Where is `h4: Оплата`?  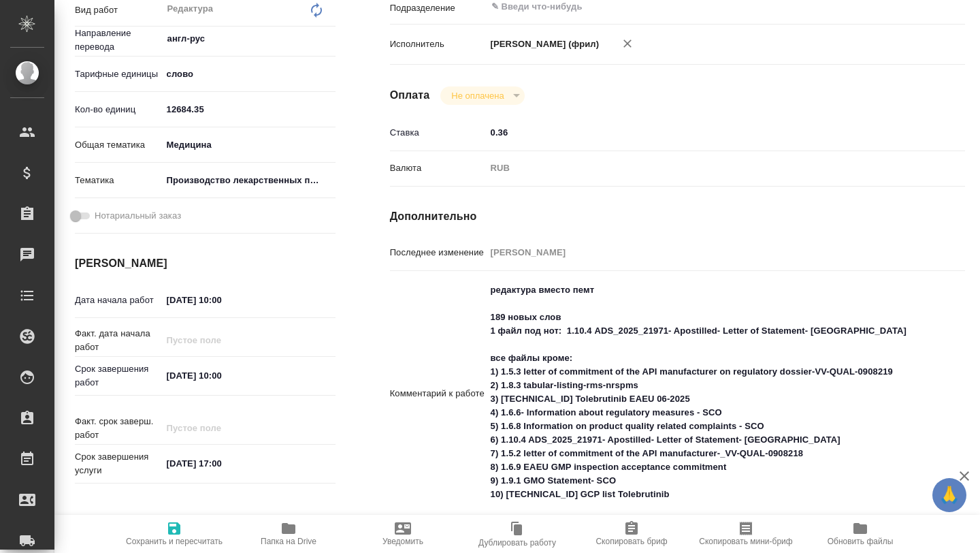 h4: Оплата is located at coordinates (410, 96).